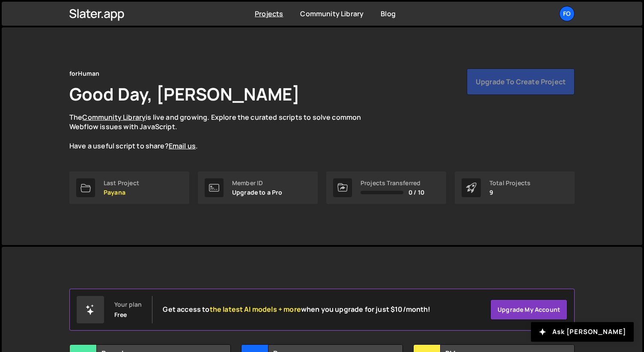 This screenshot has width=644, height=352. What do you see at coordinates (223, 132) in the screenshot?
I see `p: The is live and growing. Explore the curated scripts to solve common Webflow issues with JavaScri...` at bounding box center [223, 132].